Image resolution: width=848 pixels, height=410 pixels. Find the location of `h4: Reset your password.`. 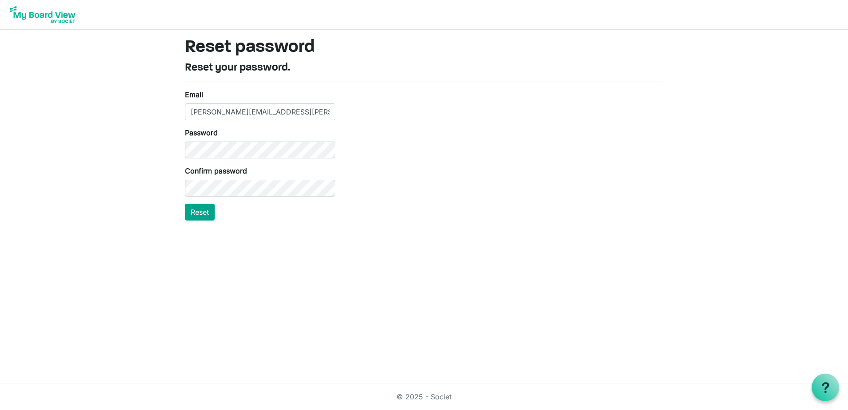

h4: Reset your password. is located at coordinates (424, 68).